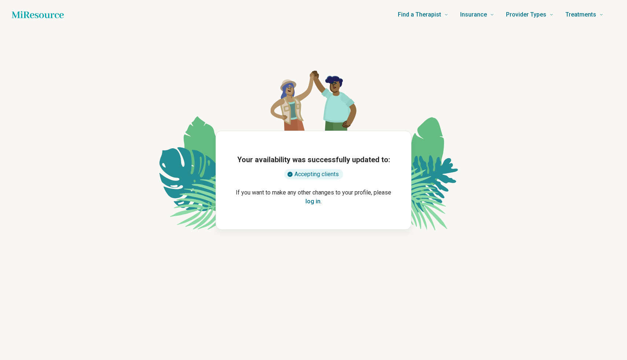  I want to click on a: Home page, so click(38, 15).